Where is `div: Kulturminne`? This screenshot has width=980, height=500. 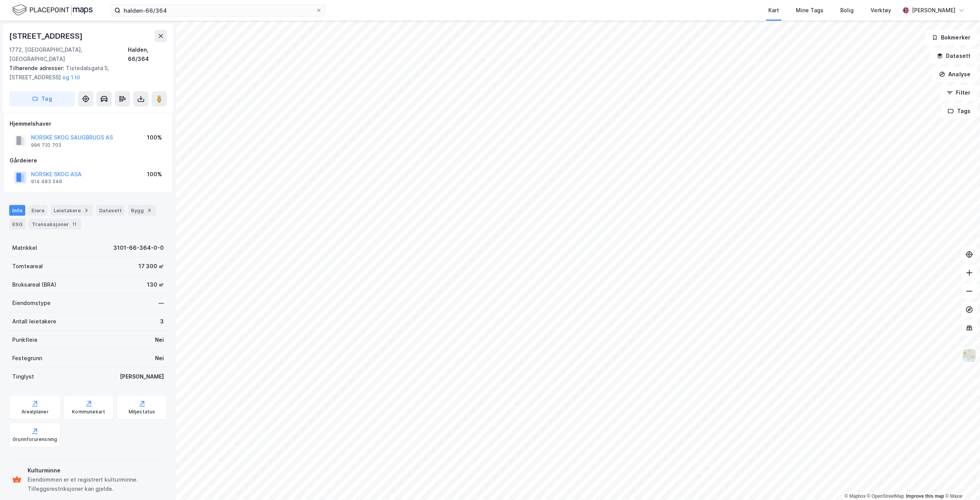 div: Kulturminne is located at coordinates (95, 470).